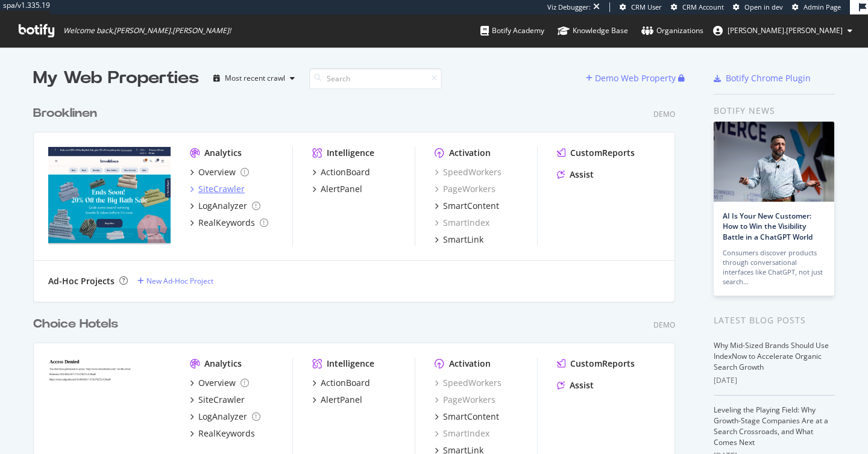 The height and width of the screenshot is (454, 868). What do you see at coordinates (78, 324) in the screenshot?
I see `a: Choice Hotels` at bounding box center [78, 324].